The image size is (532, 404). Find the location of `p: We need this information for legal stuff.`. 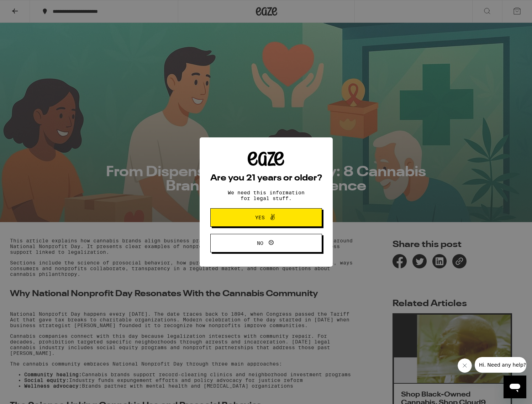

p: We need this information for legal stuff. is located at coordinates (266, 195).